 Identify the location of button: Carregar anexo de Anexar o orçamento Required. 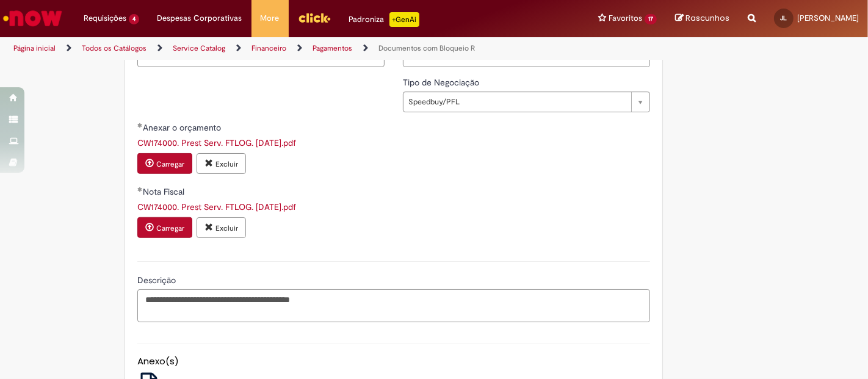
(165, 163).